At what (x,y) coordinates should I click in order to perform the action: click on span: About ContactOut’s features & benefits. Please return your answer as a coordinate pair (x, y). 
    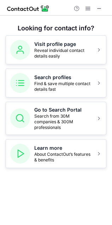
    Looking at the image, I should click on (63, 157).